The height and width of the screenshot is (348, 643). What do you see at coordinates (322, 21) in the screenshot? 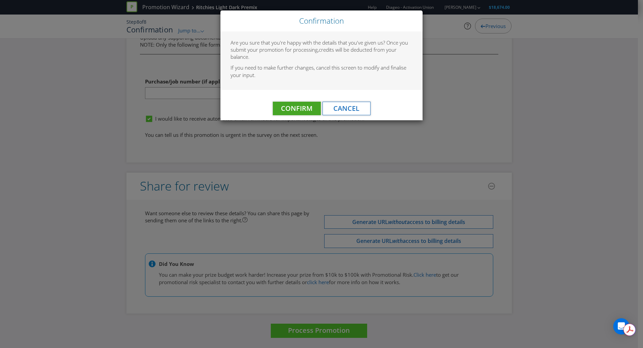
I see `span: Confirmation` at bounding box center [322, 21].